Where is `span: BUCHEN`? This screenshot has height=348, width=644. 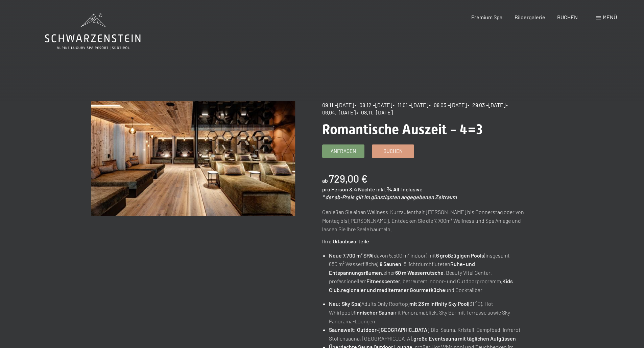
span: BUCHEN is located at coordinates (568, 17).